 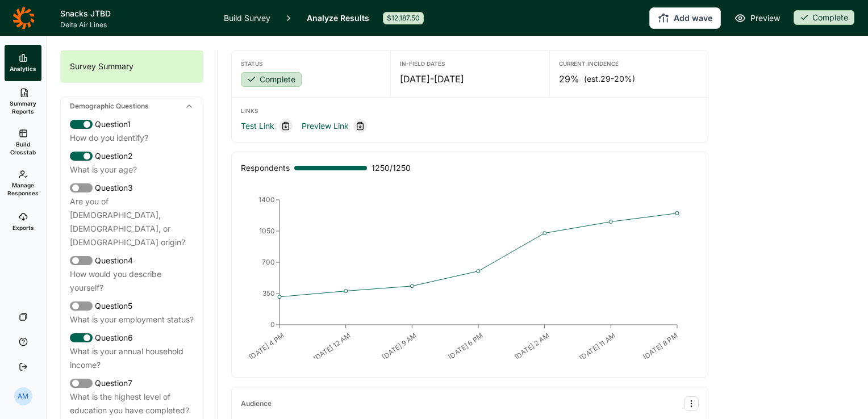 What do you see at coordinates (135, 13) in the screenshot?
I see `h1: Snacks JTBD` at bounding box center [135, 13].